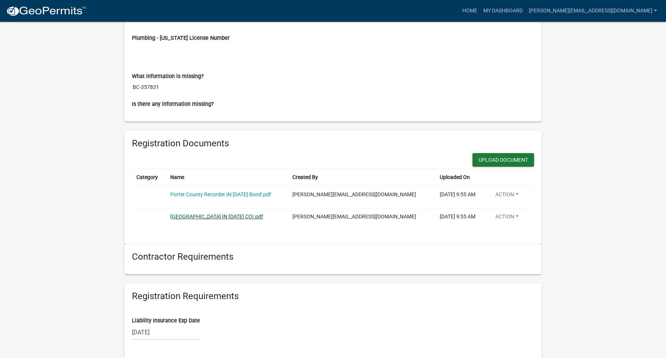  Describe the element at coordinates (333, 296) in the screenshot. I see `h6: Registration Requirements` at that location.